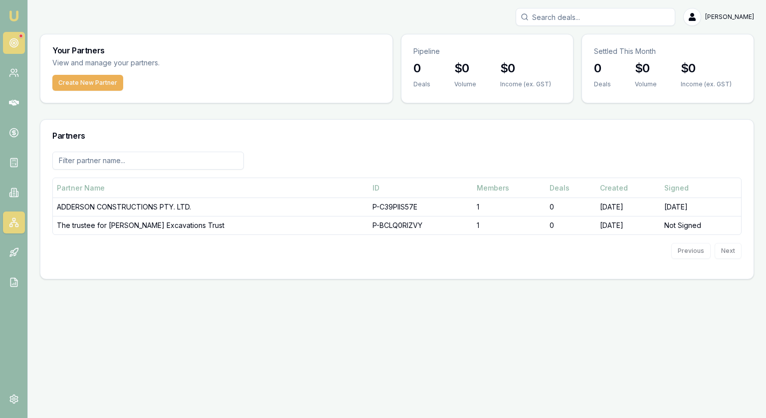  What do you see at coordinates (421, 188) in the screenshot?
I see `div: ID` at bounding box center [421, 188].